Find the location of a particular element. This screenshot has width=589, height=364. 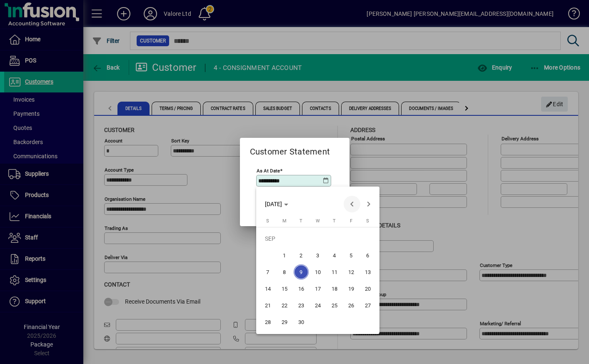

span: 25 is located at coordinates (334, 305).